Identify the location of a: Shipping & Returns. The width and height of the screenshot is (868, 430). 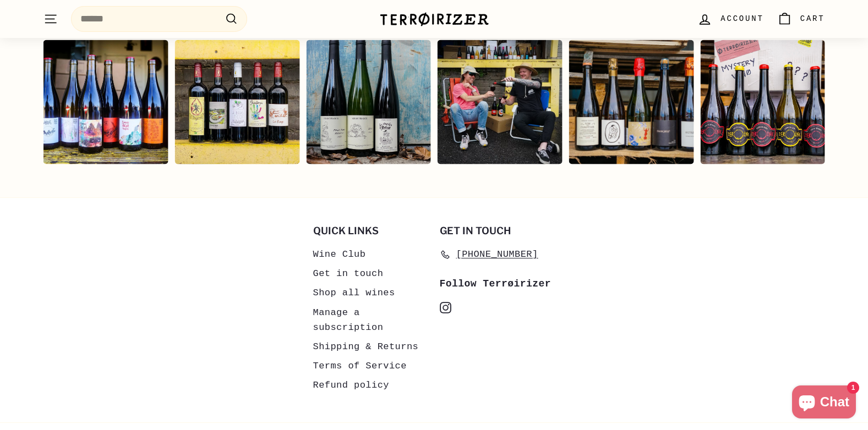
(366, 347).